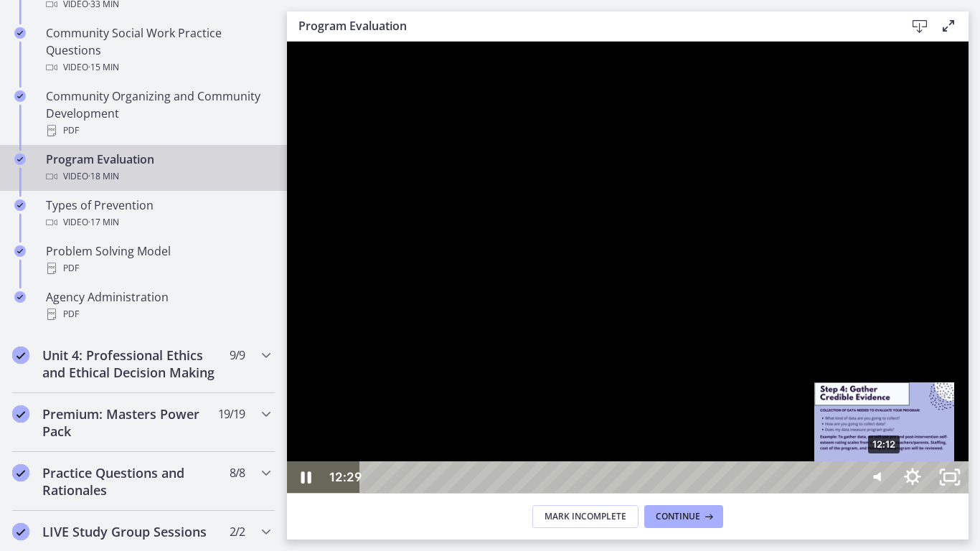 This screenshot has width=980, height=551. Describe the element at coordinates (231, 414) in the screenshot. I see `span: 19 / 19` at that location.